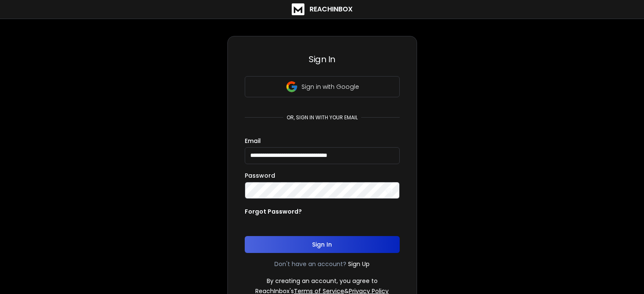 The height and width of the screenshot is (294, 644). Describe the element at coordinates (260, 175) in the screenshot. I see `label: Password` at that location.